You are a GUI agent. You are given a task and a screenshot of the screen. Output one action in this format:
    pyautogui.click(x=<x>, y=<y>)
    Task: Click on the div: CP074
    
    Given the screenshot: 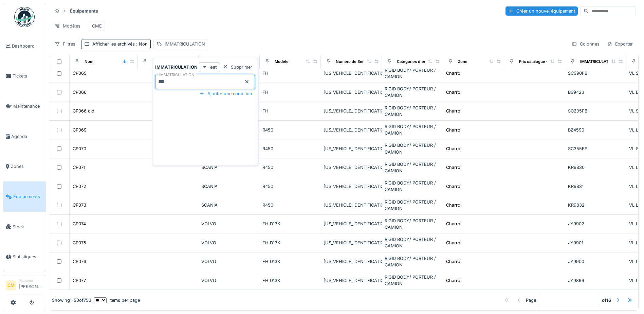 What is the action you would take?
    pyautogui.click(x=79, y=223)
    